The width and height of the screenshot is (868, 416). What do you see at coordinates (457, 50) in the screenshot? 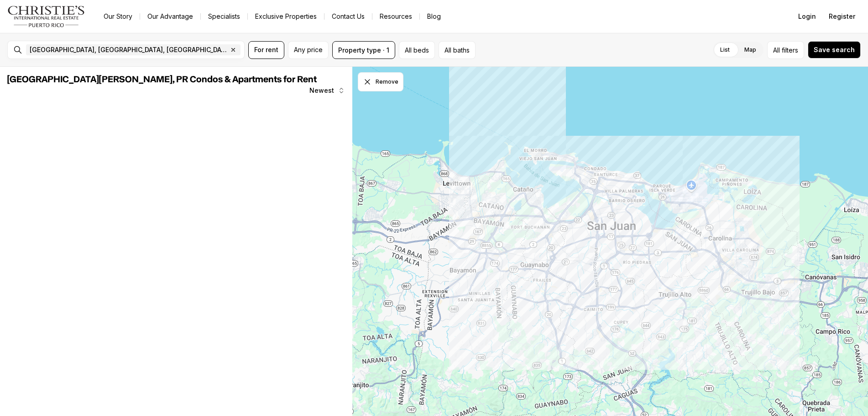
I see `button: All baths` at bounding box center [457, 50].